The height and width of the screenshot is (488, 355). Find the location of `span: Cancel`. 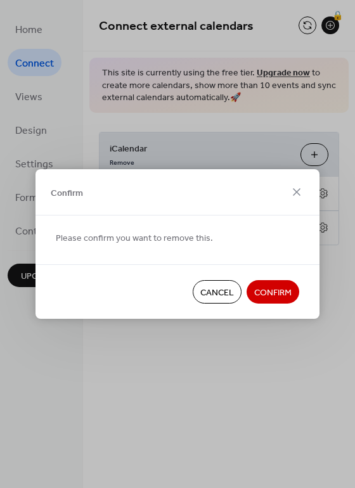

span: Cancel is located at coordinates (217, 293).